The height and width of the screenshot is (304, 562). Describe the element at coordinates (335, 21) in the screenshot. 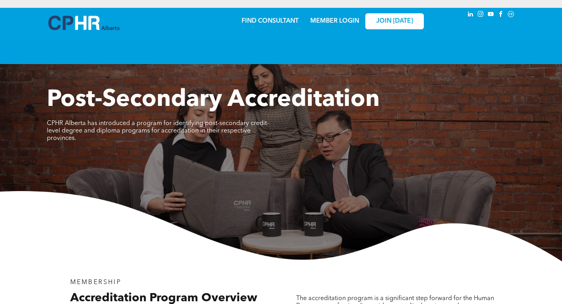

I see `a: MEMBER LOGIN` at that location.